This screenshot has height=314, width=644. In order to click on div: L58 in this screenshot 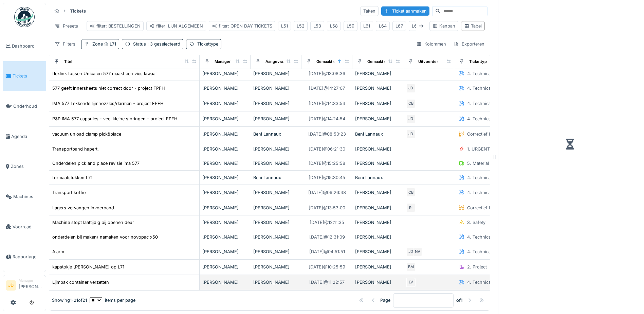, I will do `click(334, 26)`.